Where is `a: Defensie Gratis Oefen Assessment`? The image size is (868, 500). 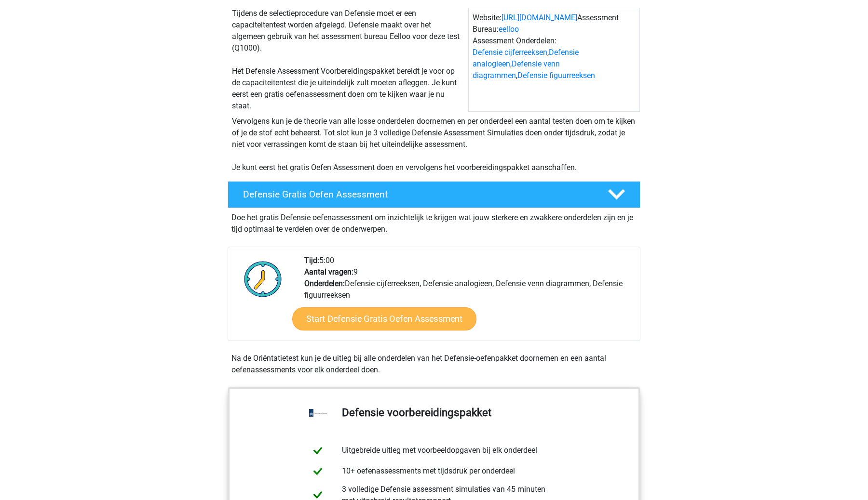 a: Defensie Gratis Oefen Assessment is located at coordinates (434, 195).